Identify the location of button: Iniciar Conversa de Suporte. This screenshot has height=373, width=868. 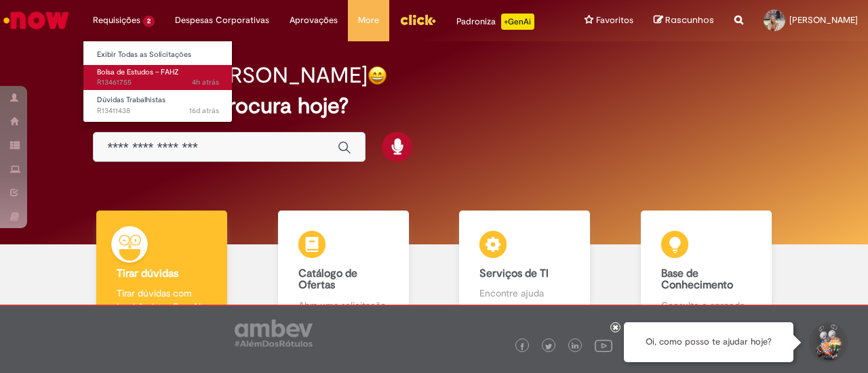
(827, 343).